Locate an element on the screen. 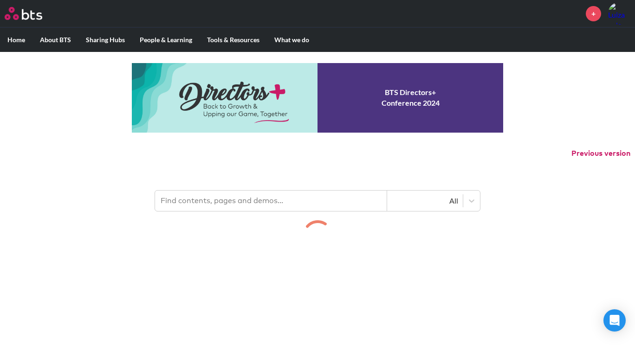 This screenshot has width=635, height=364. input: Find contents, pages and demos... is located at coordinates (271, 201).